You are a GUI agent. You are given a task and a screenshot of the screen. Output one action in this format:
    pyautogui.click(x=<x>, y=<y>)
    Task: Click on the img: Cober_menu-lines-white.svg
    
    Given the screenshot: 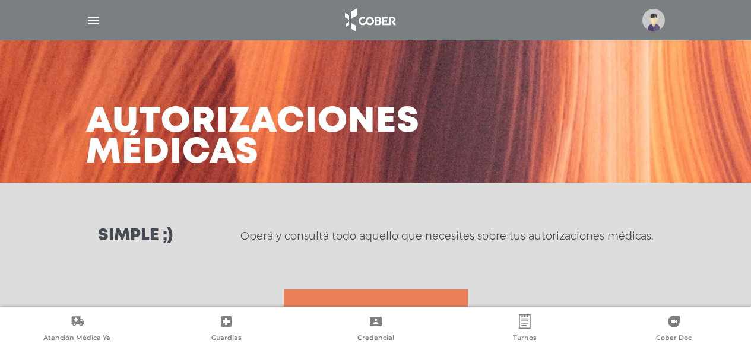 What is the action you would take?
    pyautogui.click(x=93, y=20)
    